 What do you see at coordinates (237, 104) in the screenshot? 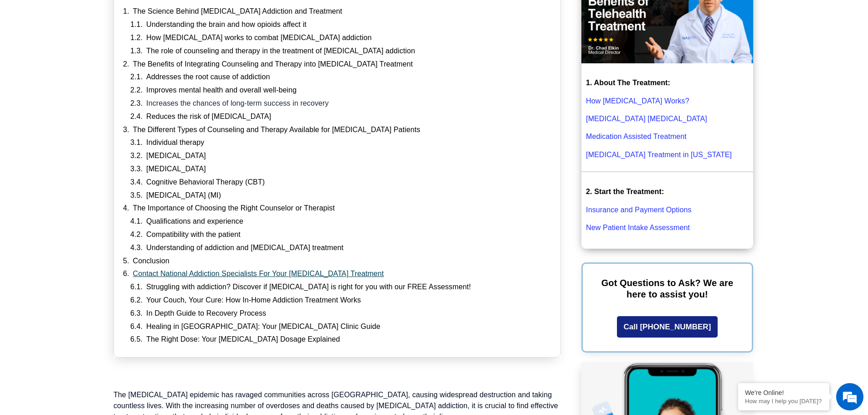
I see `a: Increases the chances of long-term success in recovery` at bounding box center [237, 104].